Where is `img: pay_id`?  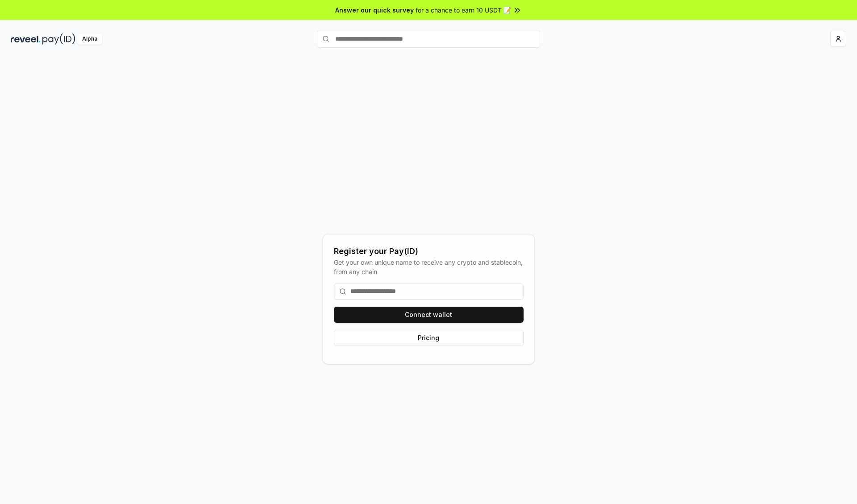
img: pay_id is located at coordinates (59, 39).